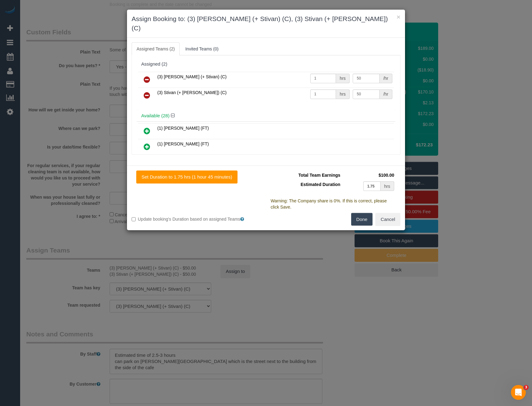  Describe the element at coordinates (320, 184) in the screenshot. I see `span: Estimated Duration` at that location.